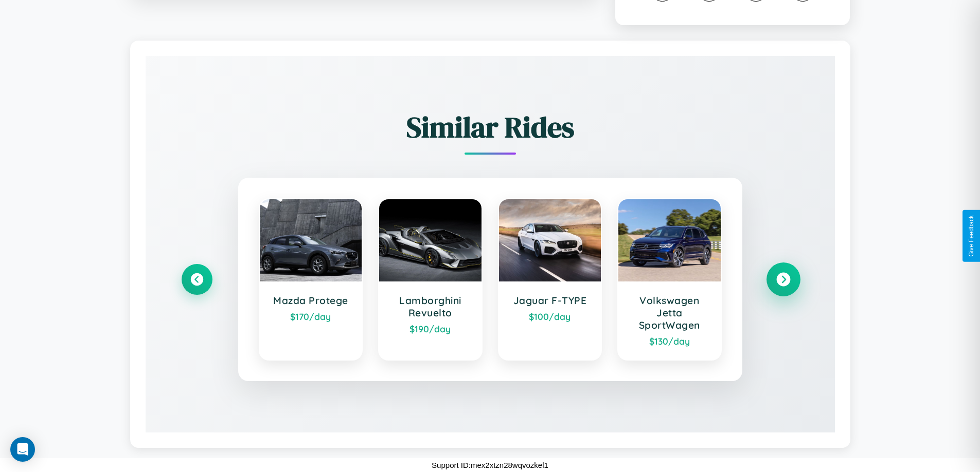 The width and height of the screenshot is (980, 472). I want to click on a: Mazda Protege$170/day, so click(310, 280).